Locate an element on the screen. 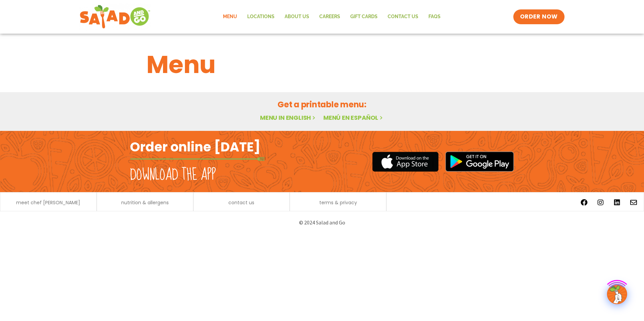 This screenshot has height=321, width=644. a: Locations is located at coordinates (260, 17).